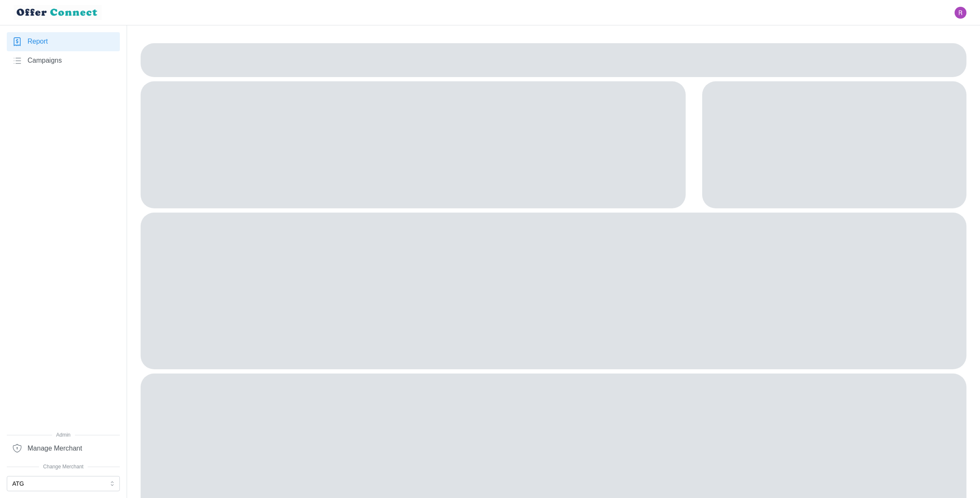  I want to click on button: ATG, so click(63, 484).